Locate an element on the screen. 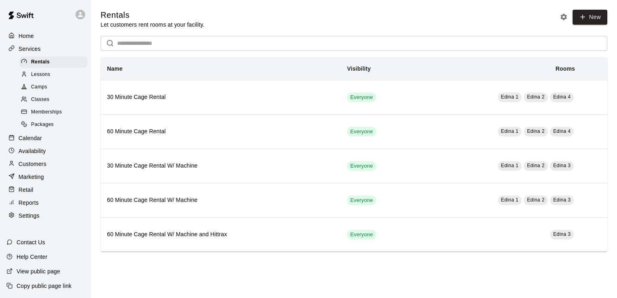  a: Home is located at coordinates (45, 36).